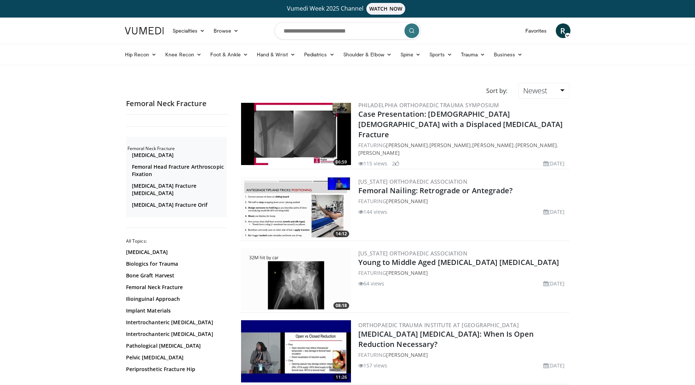 Image resolution: width=695 pixels, height=385 pixels. Describe the element at coordinates (473, 55) in the screenshot. I see `a: Trauma` at that location.